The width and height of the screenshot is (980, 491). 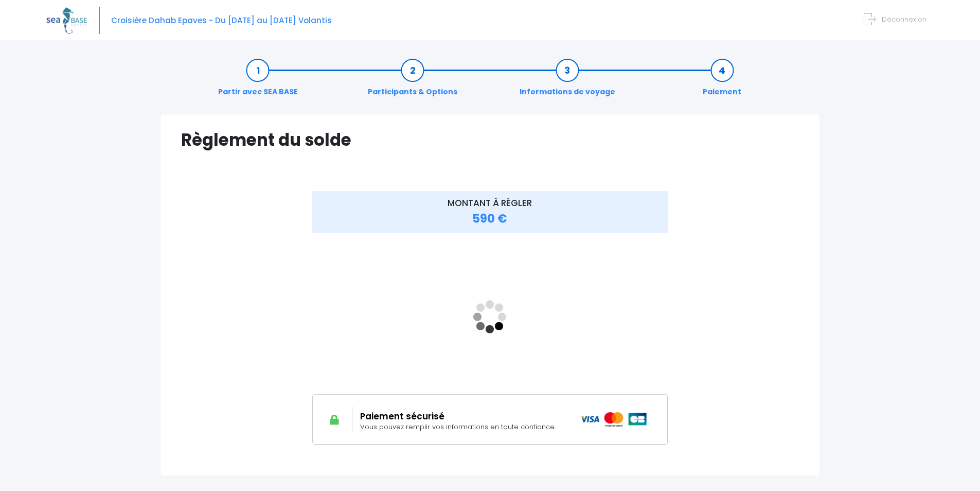 I want to click on span: MONTANT À RÉGLER, so click(x=490, y=203).